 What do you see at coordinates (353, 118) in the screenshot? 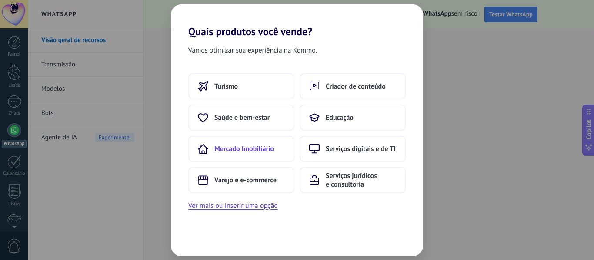
I see `button: Educação` at bounding box center [353, 118].